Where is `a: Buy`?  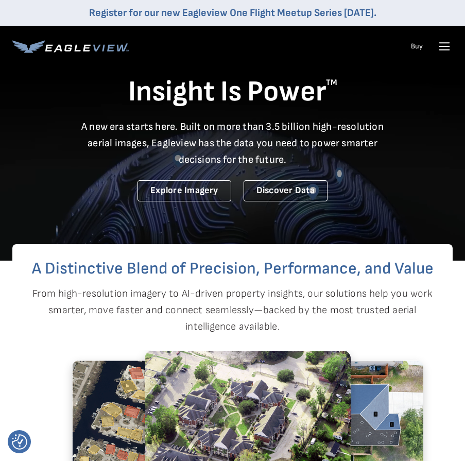 a: Buy is located at coordinates (416, 46).